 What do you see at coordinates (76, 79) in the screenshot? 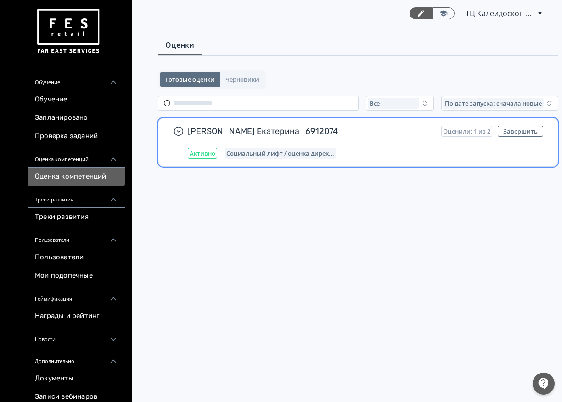
I see `div: Обучение` at bounding box center [76, 79].